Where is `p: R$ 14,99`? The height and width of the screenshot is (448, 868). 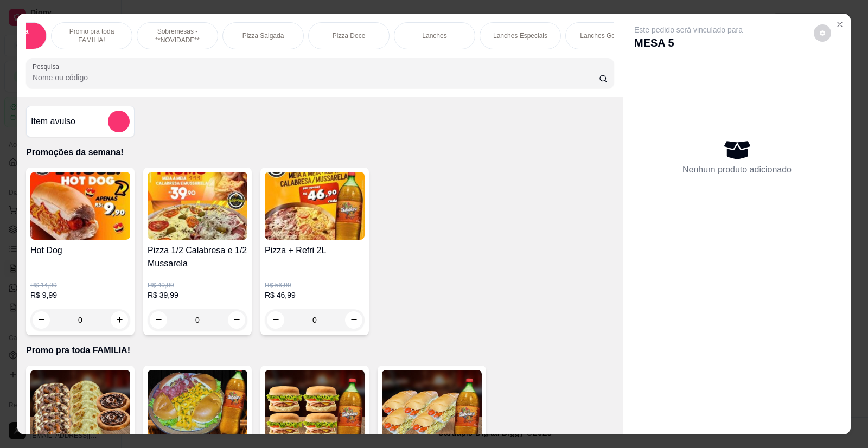 p: R$ 14,99 is located at coordinates (80, 285).